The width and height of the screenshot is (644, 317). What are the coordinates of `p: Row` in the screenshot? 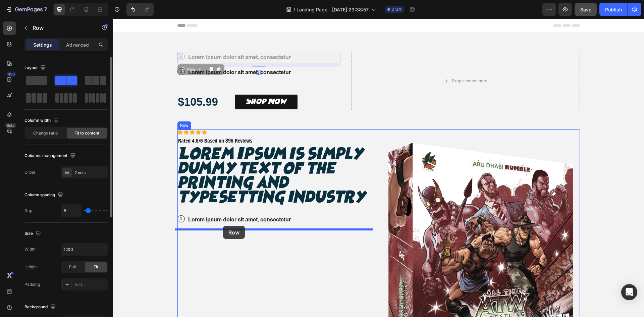 It's located at (61, 28).